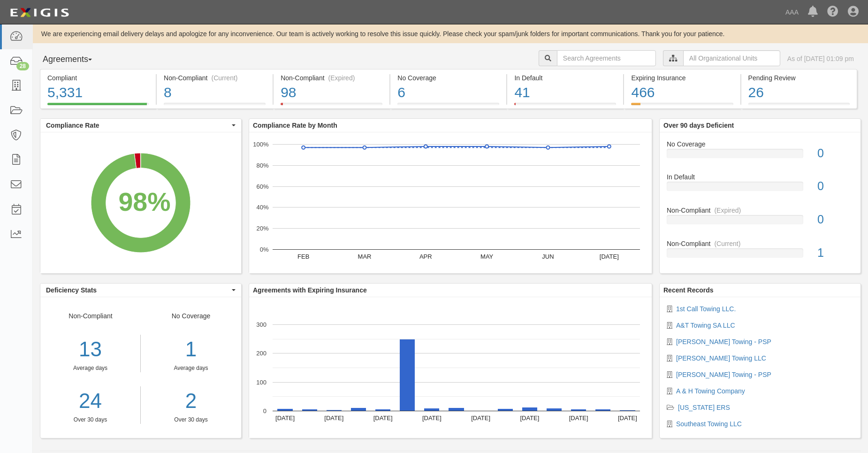  I want to click on a: In Default0, so click(760, 189).